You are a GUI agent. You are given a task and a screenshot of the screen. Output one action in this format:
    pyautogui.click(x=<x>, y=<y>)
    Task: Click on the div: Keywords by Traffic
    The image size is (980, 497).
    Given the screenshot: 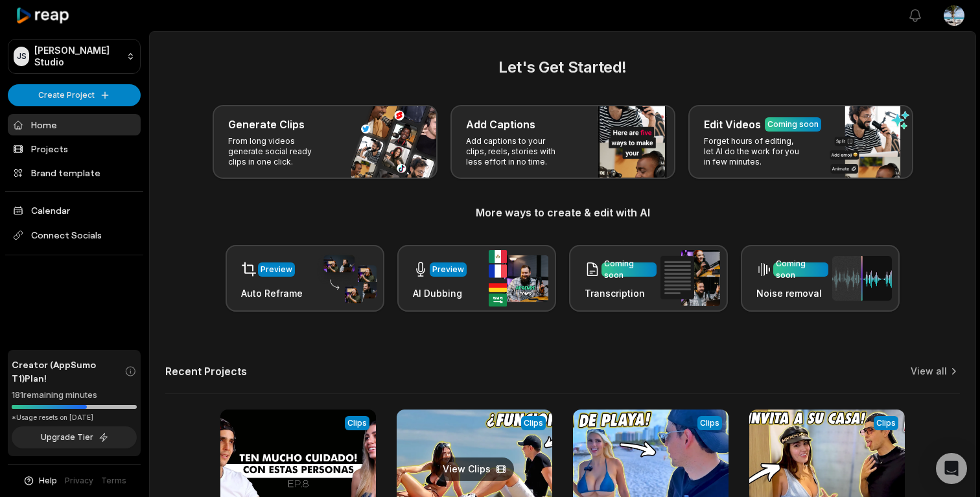 What is the action you would take?
    pyautogui.click(x=179, y=80)
    